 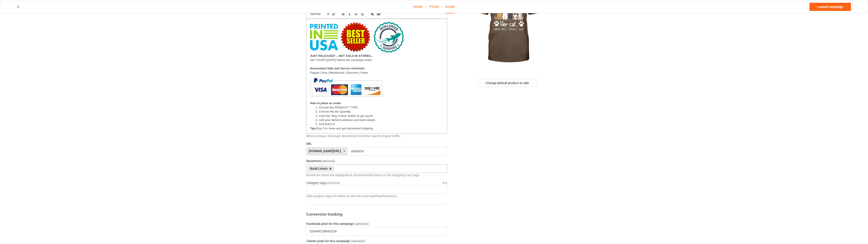 What do you see at coordinates (377, 196) in the screenshot?
I see `div: Add category tags for better on-site SEO and upsell performance.` at bounding box center [377, 196].